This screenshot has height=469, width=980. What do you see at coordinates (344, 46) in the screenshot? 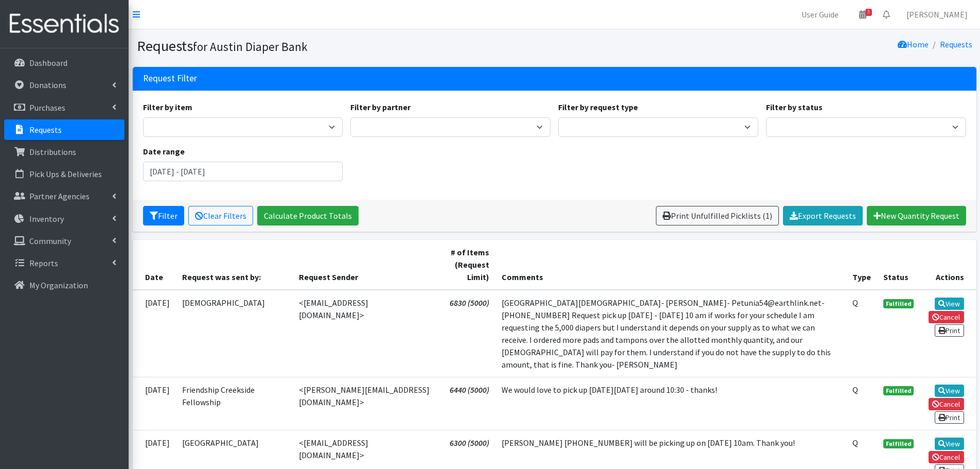
I see `h1: Requests` at bounding box center [344, 46].